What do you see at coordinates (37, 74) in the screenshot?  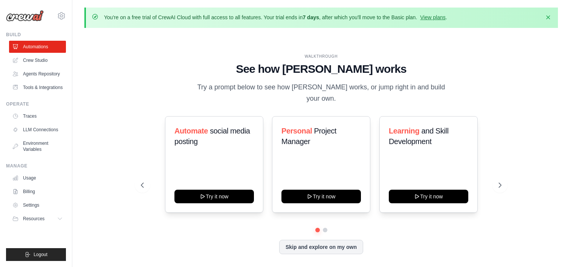 I see `a: Agents Repository` at bounding box center [37, 74].